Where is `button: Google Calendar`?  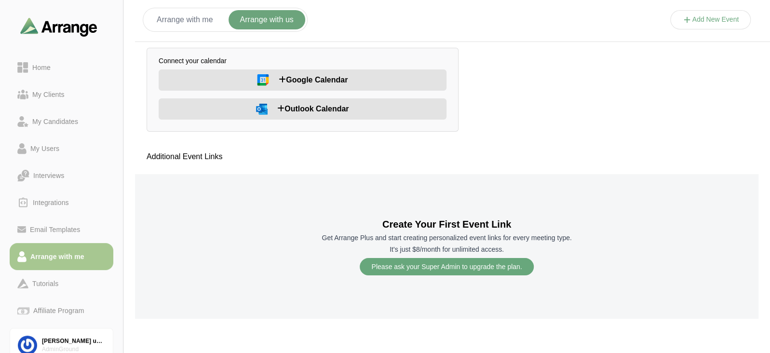
button: Google Calendar is located at coordinates (302, 80).